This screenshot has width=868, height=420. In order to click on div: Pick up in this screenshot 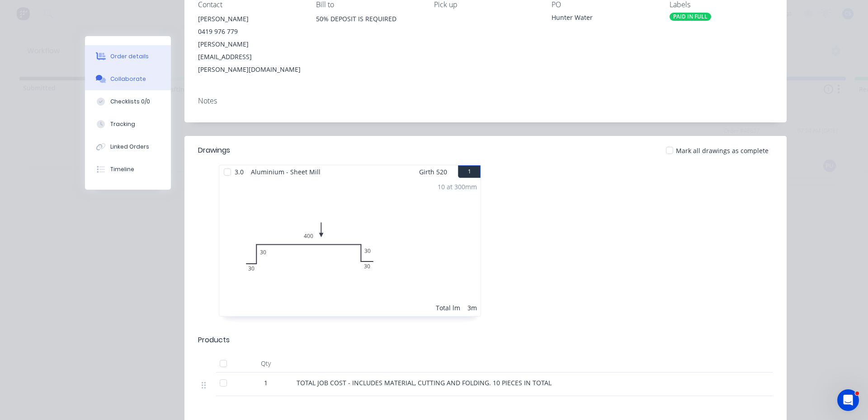, I will do `click(485, 5)`.